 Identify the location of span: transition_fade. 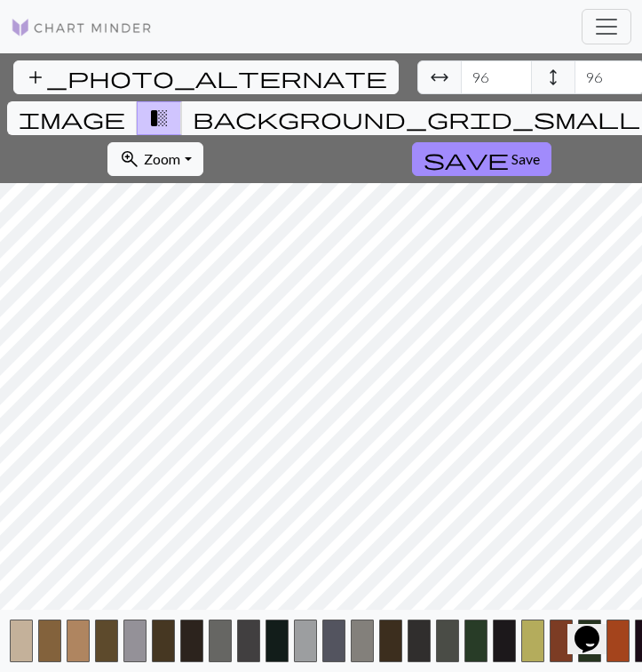
(159, 118).